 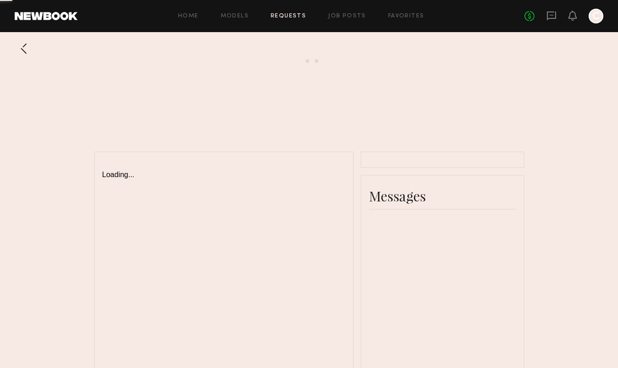 I want to click on a: Home, so click(x=188, y=16).